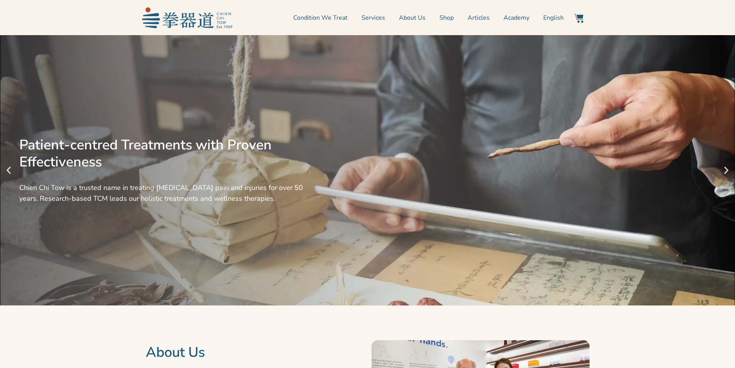 The width and height of the screenshot is (735, 368). Describe the element at coordinates (478, 18) in the screenshot. I see `a: Articles` at that location.